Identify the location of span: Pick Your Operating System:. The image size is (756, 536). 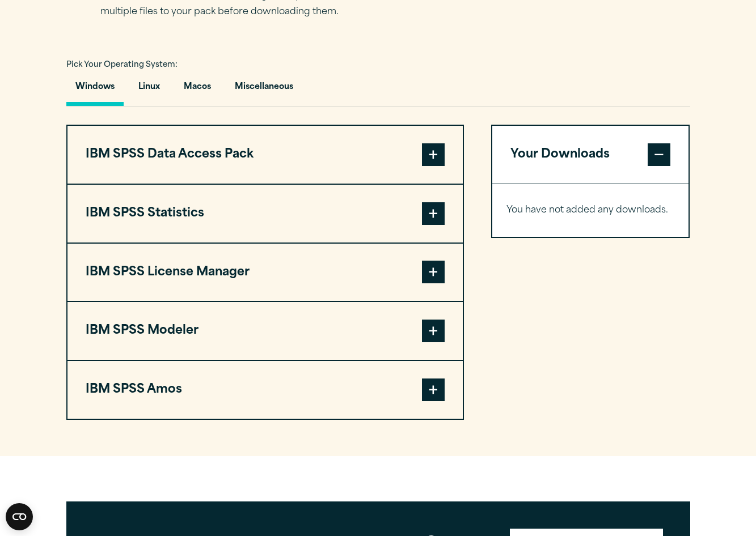
(122, 65).